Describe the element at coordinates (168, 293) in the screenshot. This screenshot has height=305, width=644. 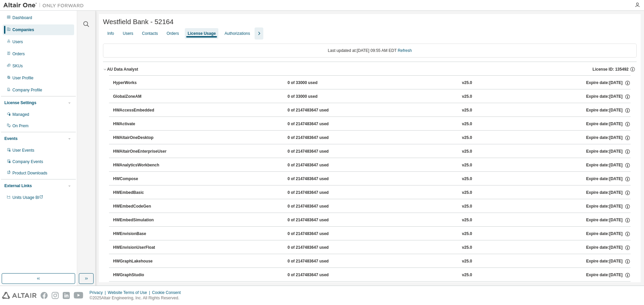
I see `div: Cookie Consent` at that location.